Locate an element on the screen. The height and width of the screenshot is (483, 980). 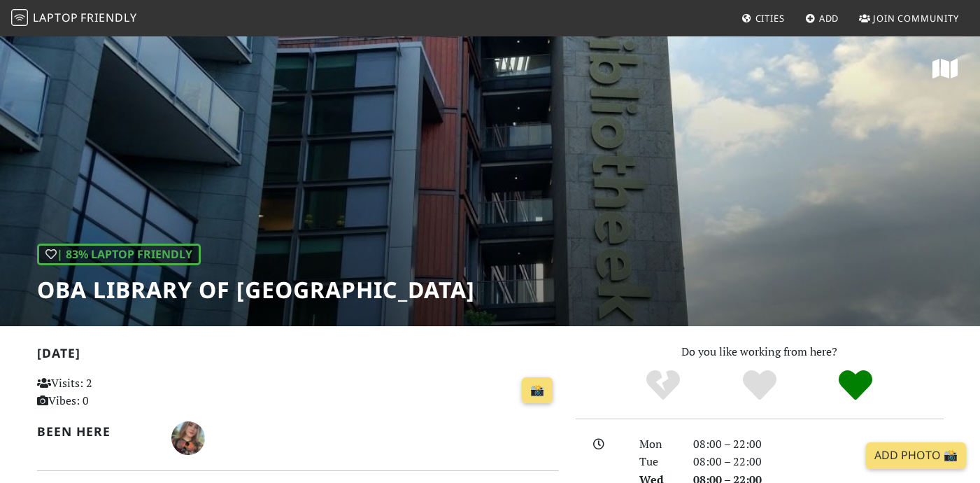
a: LaptopFriendly LaptopFriendly is located at coordinates (74, 18).